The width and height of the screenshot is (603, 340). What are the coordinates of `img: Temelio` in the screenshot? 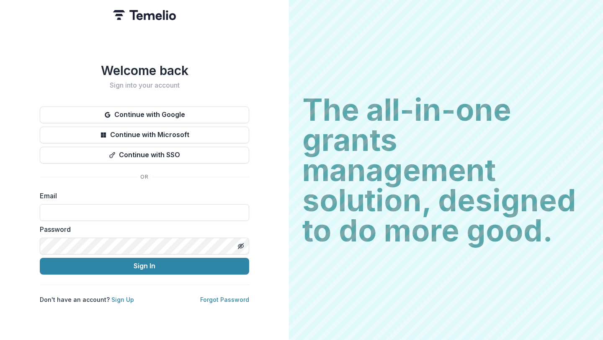 It's located at (144, 15).